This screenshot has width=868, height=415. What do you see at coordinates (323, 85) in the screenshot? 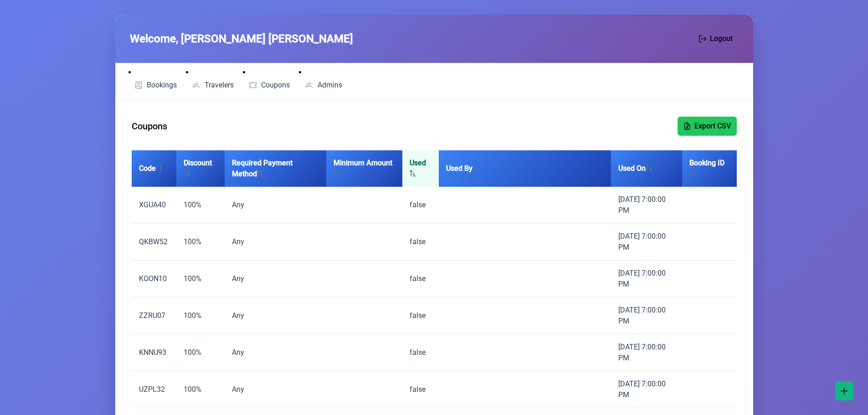
I see `a: Admins` at bounding box center [323, 85].